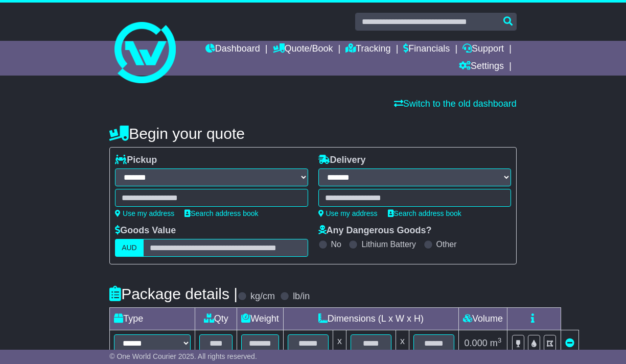 This screenshot has width=626, height=364. I want to click on a: Switch to the old dashboard, so click(455, 104).